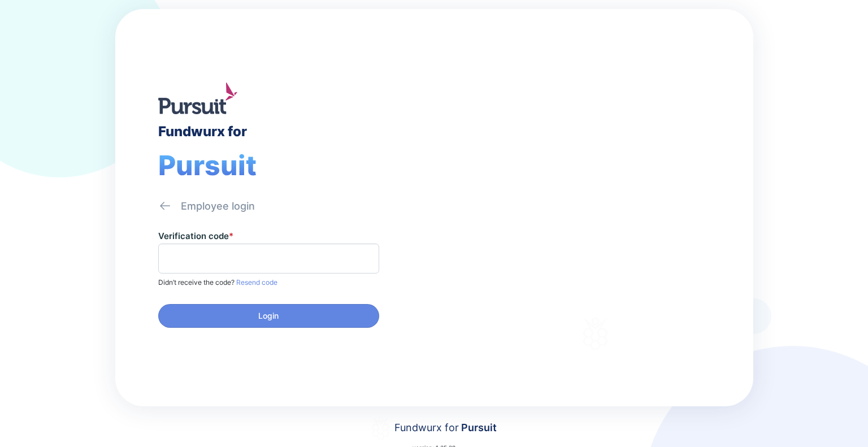 The width and height of the screenshot is (868, 447). I want to click on span: Resend code, so click(256, 282).